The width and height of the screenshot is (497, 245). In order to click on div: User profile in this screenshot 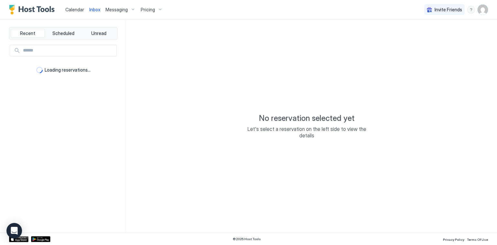, I will do `click(483, 10)`.